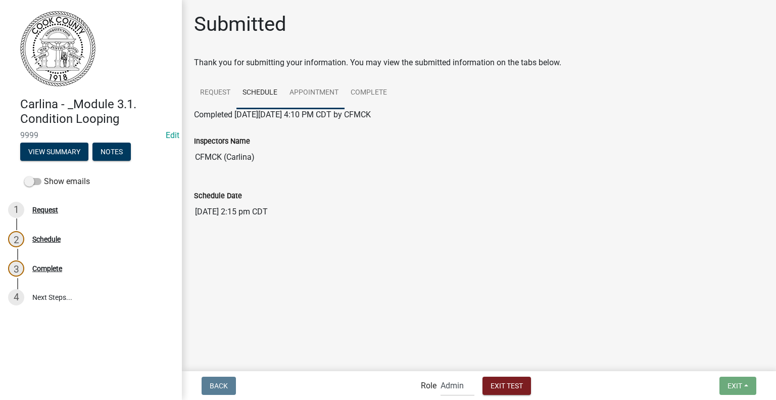 The image size is (776, 400). I want to click on h4: Carlina - _Module 3.1. Condition Looping, so click(97, 112).